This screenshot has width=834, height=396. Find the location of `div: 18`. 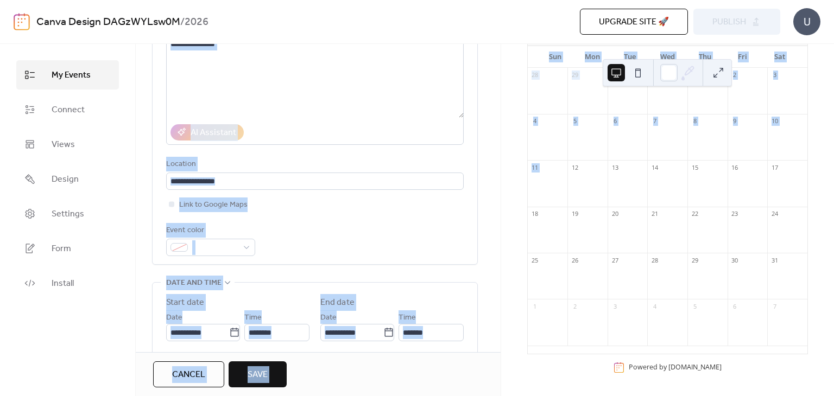

div: 18 is located at coordinates (535, 214).